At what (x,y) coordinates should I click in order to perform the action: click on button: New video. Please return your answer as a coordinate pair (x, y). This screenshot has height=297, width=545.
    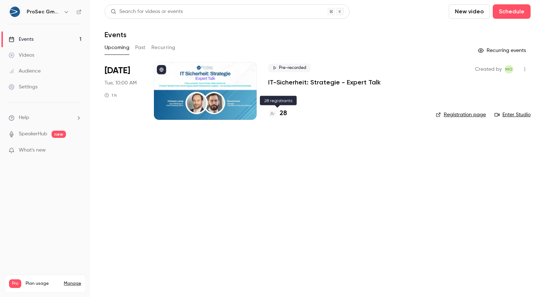
    Looking at the image, I should click on (470, 12).